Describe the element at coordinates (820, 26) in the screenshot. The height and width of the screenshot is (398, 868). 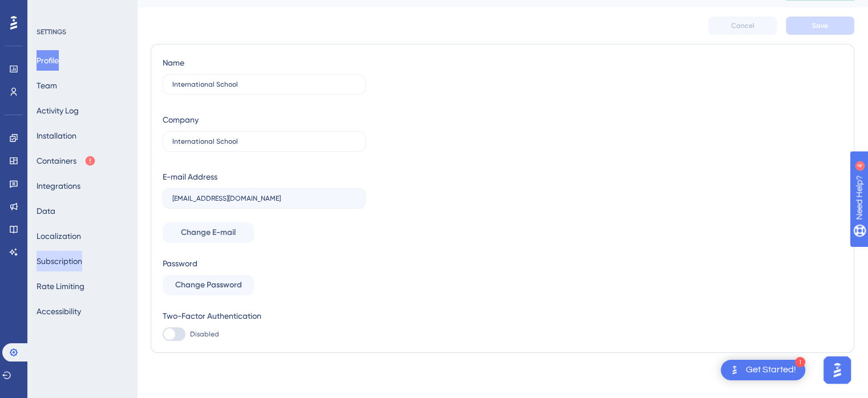
I see `span: Save` at that location.